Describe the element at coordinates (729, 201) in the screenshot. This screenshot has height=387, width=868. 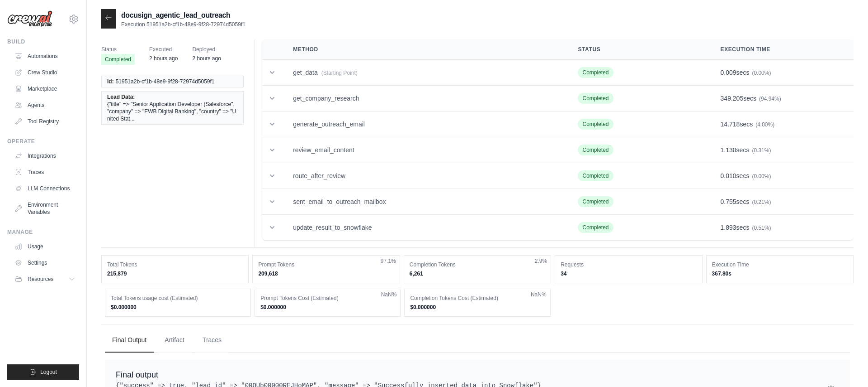
I see `span: 0.755` at that location.